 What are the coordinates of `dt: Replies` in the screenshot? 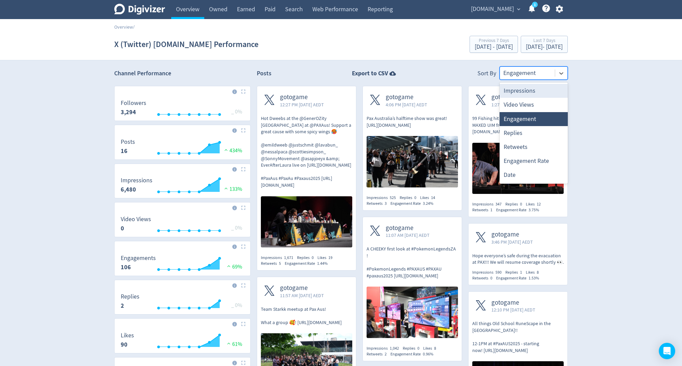 It's located at (130, 297).